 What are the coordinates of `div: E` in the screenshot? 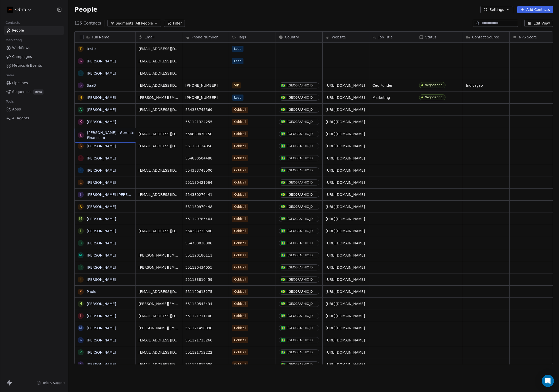 It's located at (81, 158).